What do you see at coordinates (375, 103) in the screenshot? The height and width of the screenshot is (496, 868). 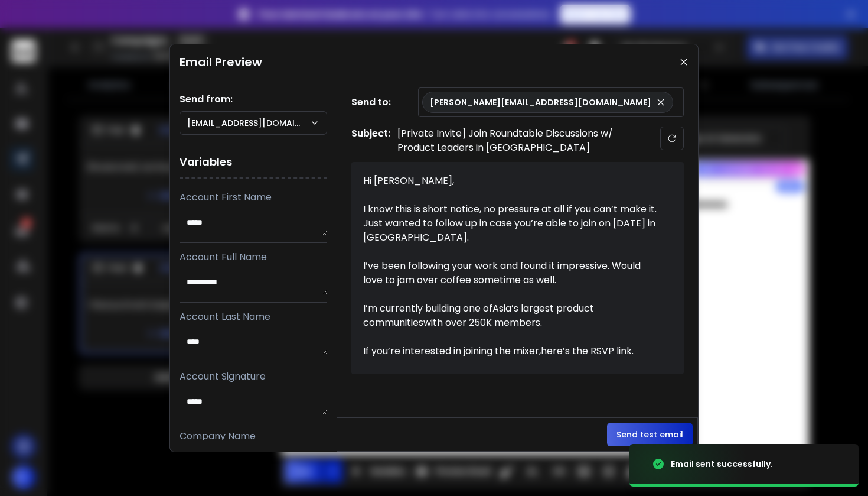 I see `h1: Send to:` at bounding box center [375, 103].